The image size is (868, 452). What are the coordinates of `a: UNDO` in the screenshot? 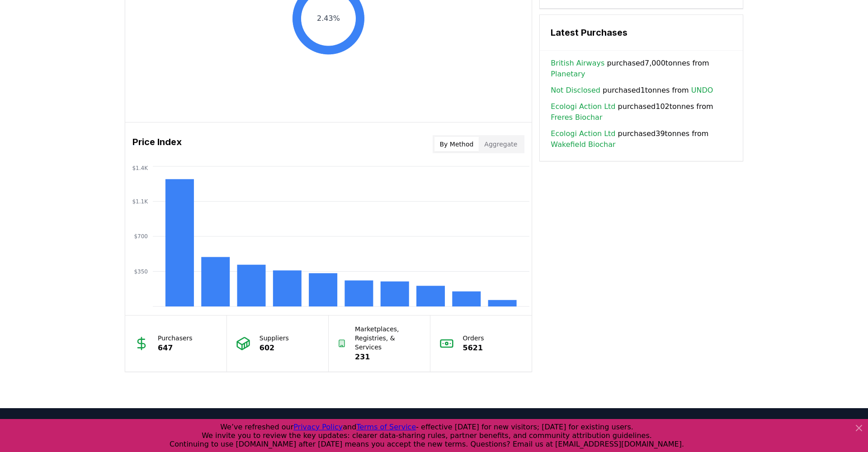 It's located at (702, 90).